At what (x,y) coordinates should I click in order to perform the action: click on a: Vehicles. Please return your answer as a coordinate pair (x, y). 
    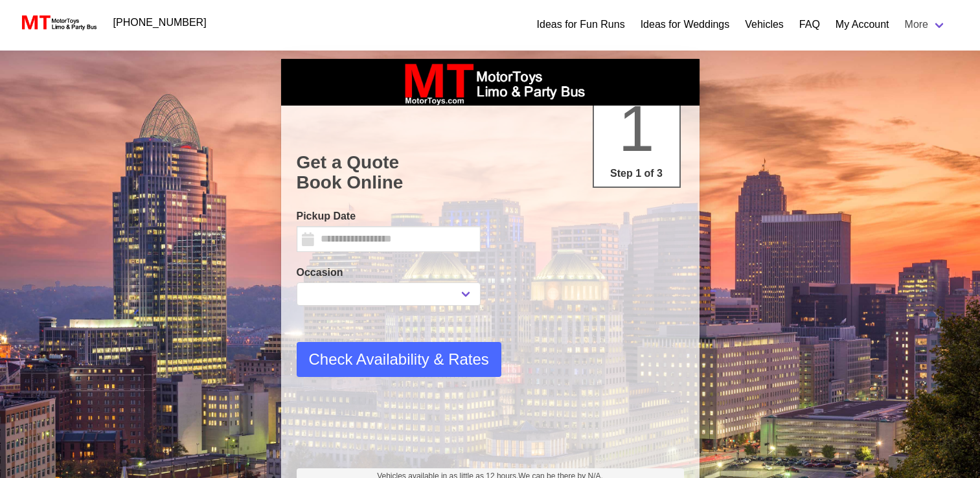
    Looking at the image, I should click on (764, 25).